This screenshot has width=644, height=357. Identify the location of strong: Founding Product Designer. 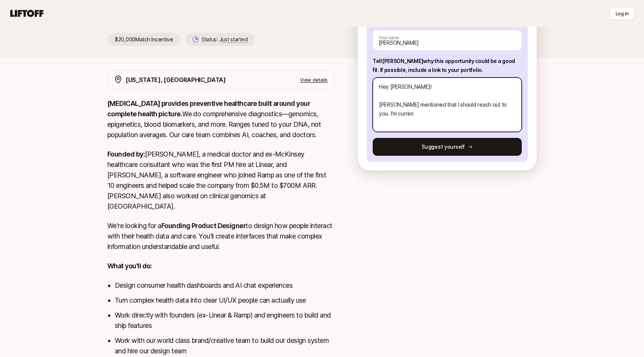
(204, 226).